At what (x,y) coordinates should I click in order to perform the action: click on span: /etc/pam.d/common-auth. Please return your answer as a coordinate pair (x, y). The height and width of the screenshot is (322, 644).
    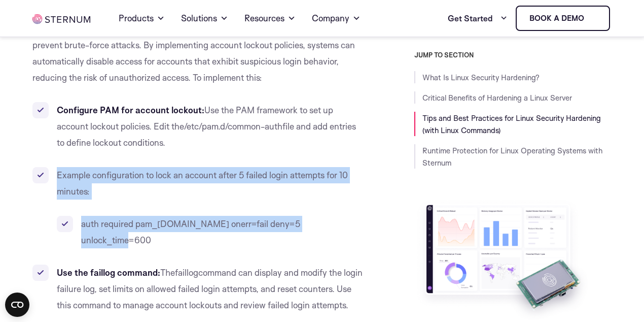
    Looking at the image, I should click on (234, 126).